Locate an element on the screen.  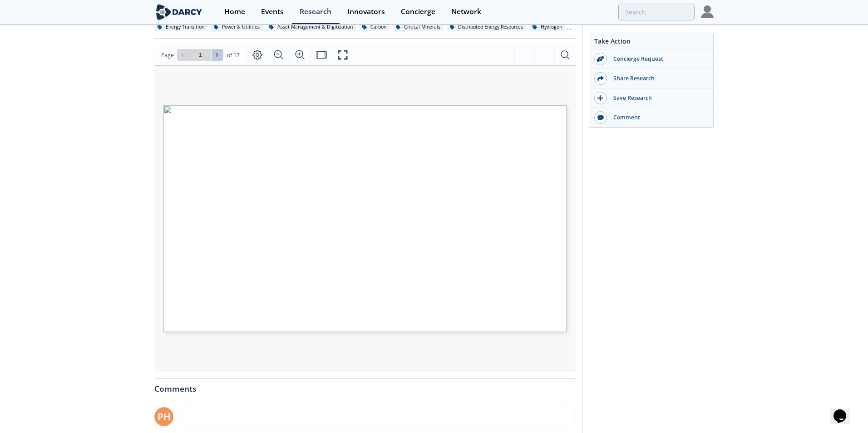
div: Share Research is located at coordinates (658, 79).